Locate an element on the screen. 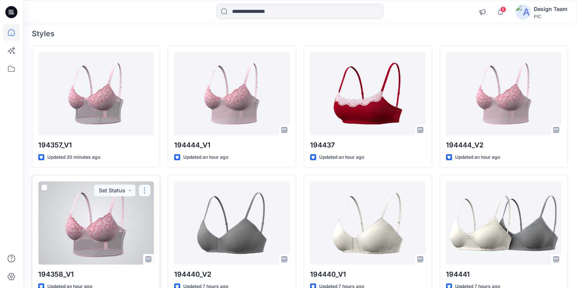 Image resolution: width=577 pixels, height=288 pixels. p: Updated 20 minutes ago is located at coordinates (74, 157).